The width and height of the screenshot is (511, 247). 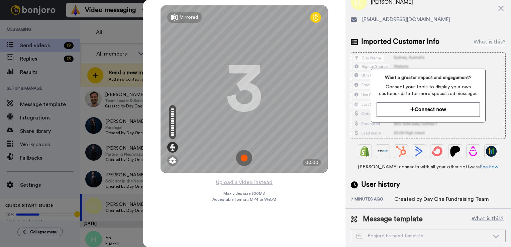 I want to click on img: GoHighLevel, so click(x=491, y=151).